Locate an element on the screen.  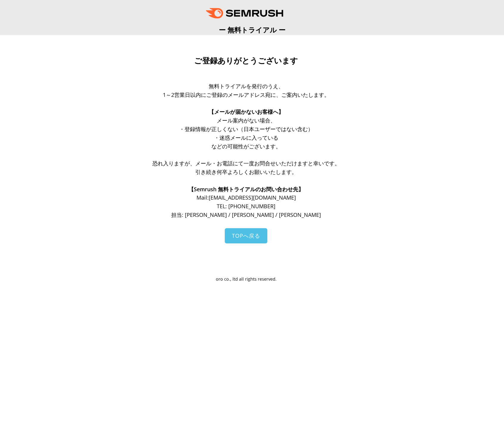
a: TOPへ戻る is located at coordinates (246, 236).